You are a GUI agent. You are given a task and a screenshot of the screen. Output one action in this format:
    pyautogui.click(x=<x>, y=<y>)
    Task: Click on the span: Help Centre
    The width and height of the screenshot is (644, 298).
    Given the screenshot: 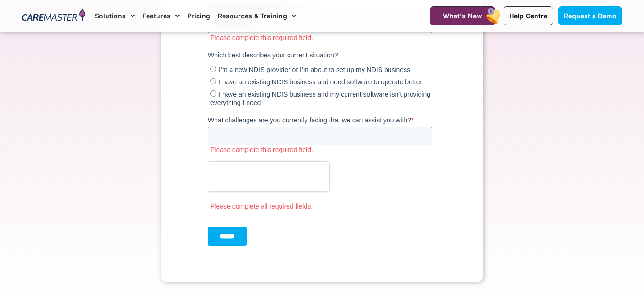 What is the action you would take?
    pyautogui.click(x=528, y=16)
    